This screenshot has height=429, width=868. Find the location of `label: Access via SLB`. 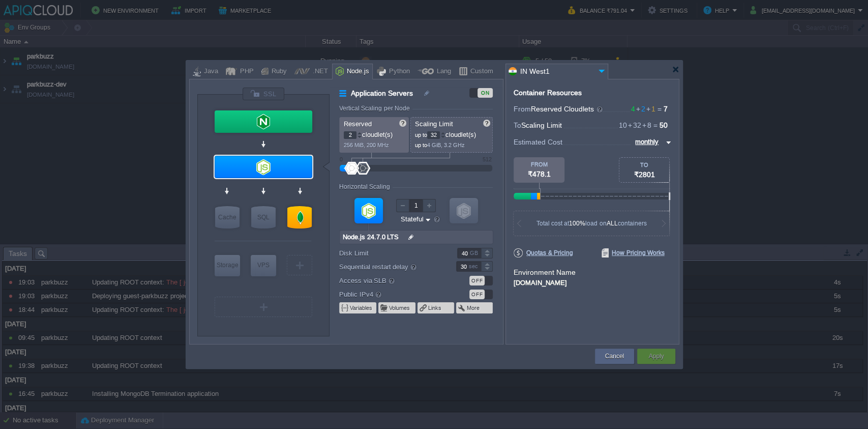

label: Access via SLB is located at coordinates (390, 281).